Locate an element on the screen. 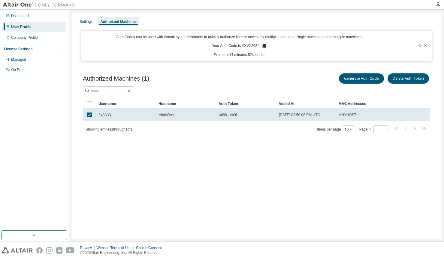 This screenshot has width=444, height=259. img: instagram.svg is located at coordinates (49, 250).